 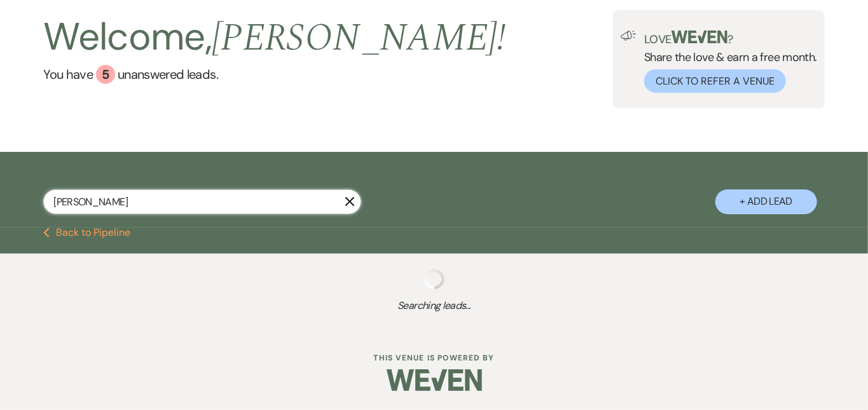 What do you see at coordinates (731, 38) in the screenshot?
I see `p: Love ?` at bounding box center [731, 38].